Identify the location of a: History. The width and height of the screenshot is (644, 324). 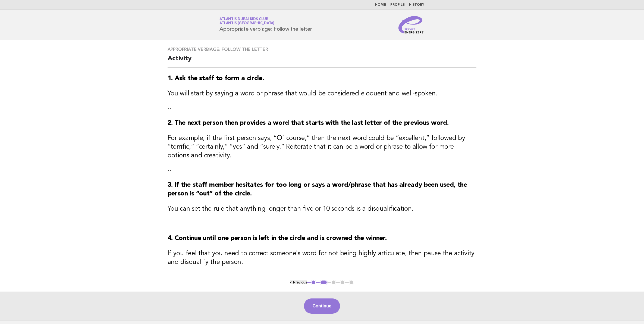
(417, 5).